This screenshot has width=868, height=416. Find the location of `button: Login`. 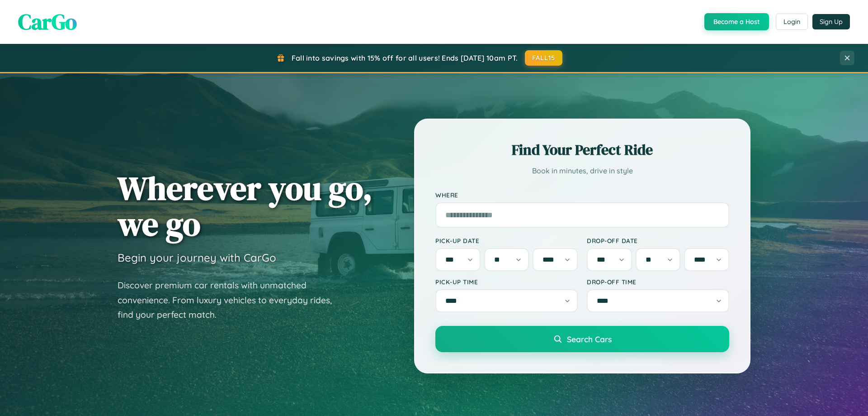

button: Login is located at coordinates (791, 22).